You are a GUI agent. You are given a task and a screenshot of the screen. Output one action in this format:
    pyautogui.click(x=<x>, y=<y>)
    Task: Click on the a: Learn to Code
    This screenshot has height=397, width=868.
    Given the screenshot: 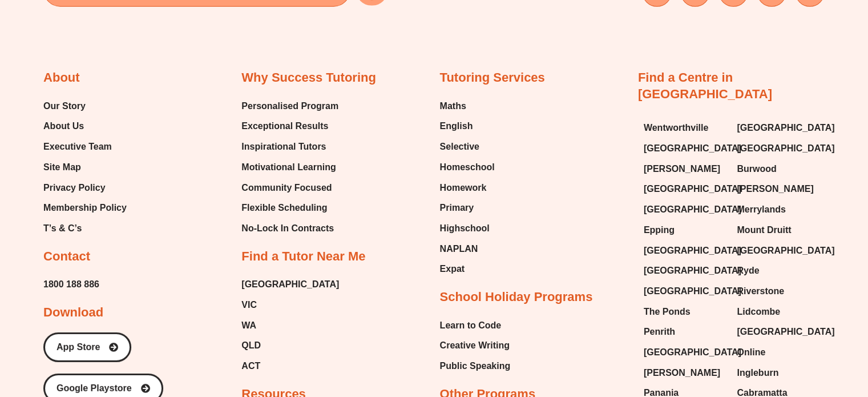 What is the action you would take?
    pyautogui.click(x=475, y=325)
    